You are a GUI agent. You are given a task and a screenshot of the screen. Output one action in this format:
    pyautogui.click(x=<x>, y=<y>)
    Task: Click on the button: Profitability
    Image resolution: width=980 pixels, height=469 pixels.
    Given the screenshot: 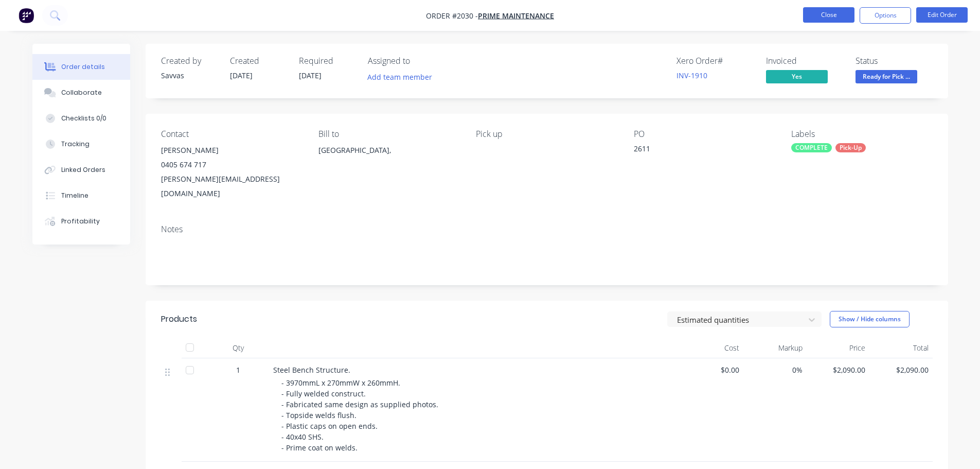 What is the action you would take?
    pyautogui.click(x=81, y=221)
    